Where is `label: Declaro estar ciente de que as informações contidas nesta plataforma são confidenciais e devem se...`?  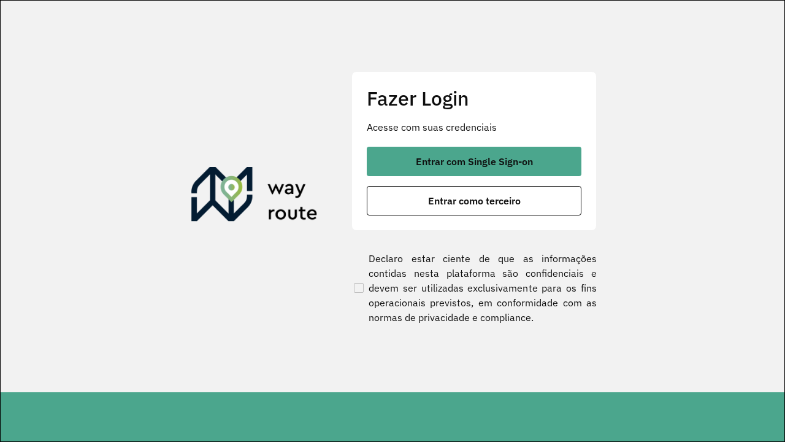
label: Declaro estar ciente de que as informações contidas nesta plataforma são confidenciais e devem se... is located at coordinates (474, 288).